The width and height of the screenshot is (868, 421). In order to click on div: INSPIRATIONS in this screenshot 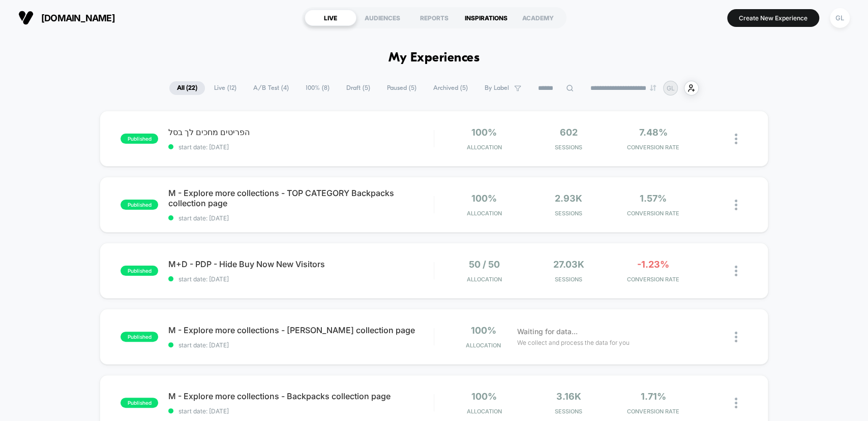, I will do `click(486, 18)`.